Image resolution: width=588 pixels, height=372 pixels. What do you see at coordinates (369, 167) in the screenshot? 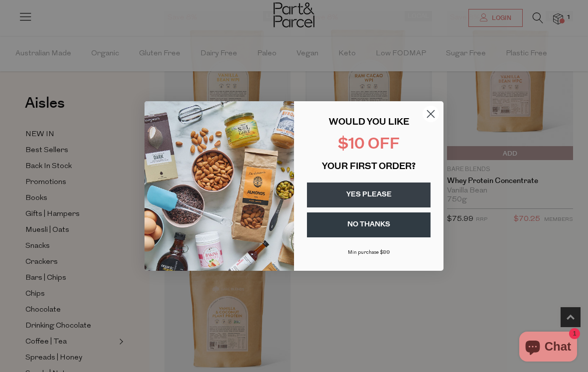
I see `span: YOUR FIRST ORDER?` at bounding box center [369, 167].